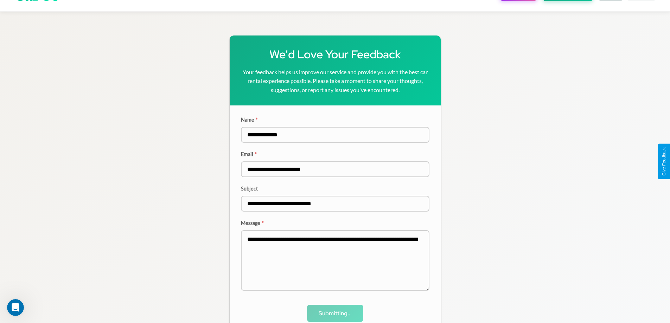 This screenshot has height=323, width=670. Describe the element at coordinates (335, 81) in the screenshot. I see `p: Your feedback helps us improve our service and provide you with the best car rental experience po...` at that location.